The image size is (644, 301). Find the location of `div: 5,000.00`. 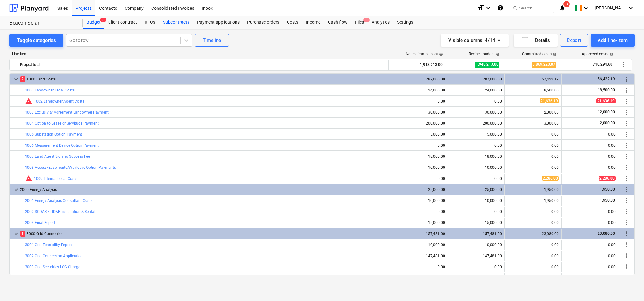

div: 5,000.00 is located at coordinates (476, 134).